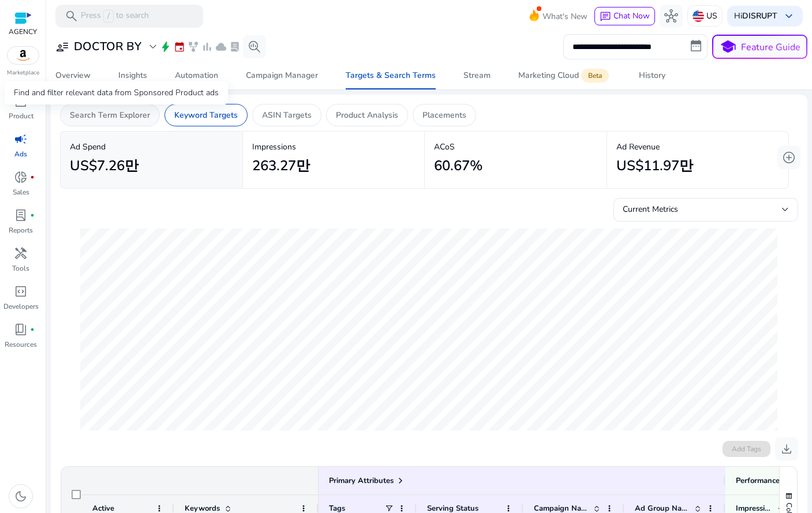 This screenshot has width=812, height=513. I want to click on span: dark_mode, so click(21, 496).